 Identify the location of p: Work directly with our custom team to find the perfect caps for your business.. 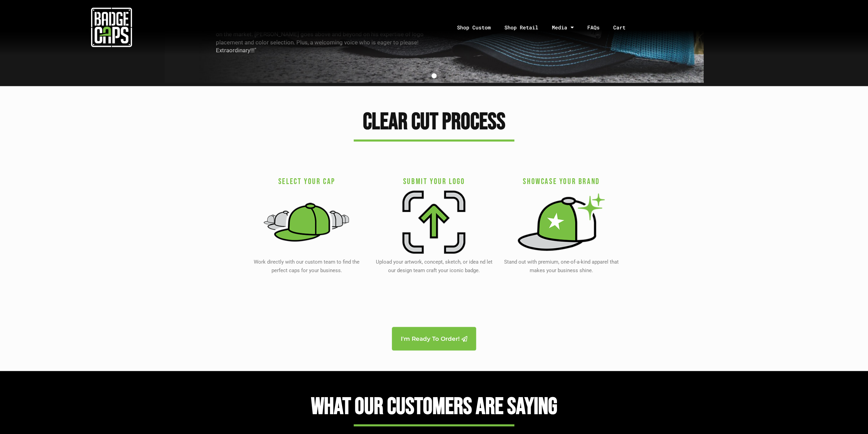
(307, 266).